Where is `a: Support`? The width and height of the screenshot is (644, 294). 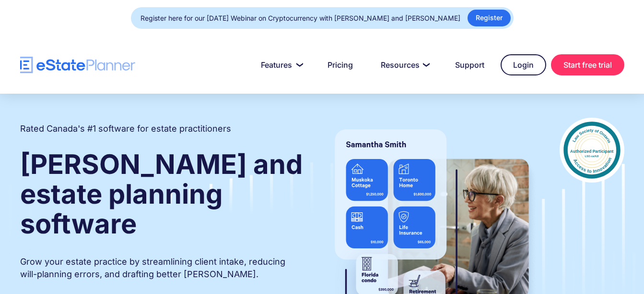
a: Support is located at coordinates (469, 65).